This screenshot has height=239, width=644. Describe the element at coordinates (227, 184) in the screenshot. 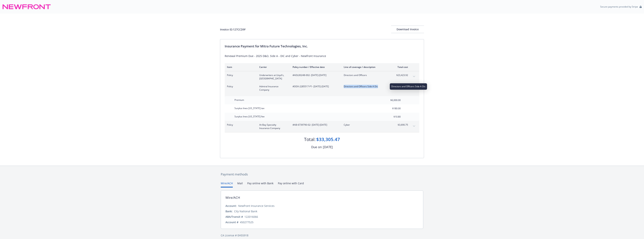

I see `button: Wire/ACH` at that location.